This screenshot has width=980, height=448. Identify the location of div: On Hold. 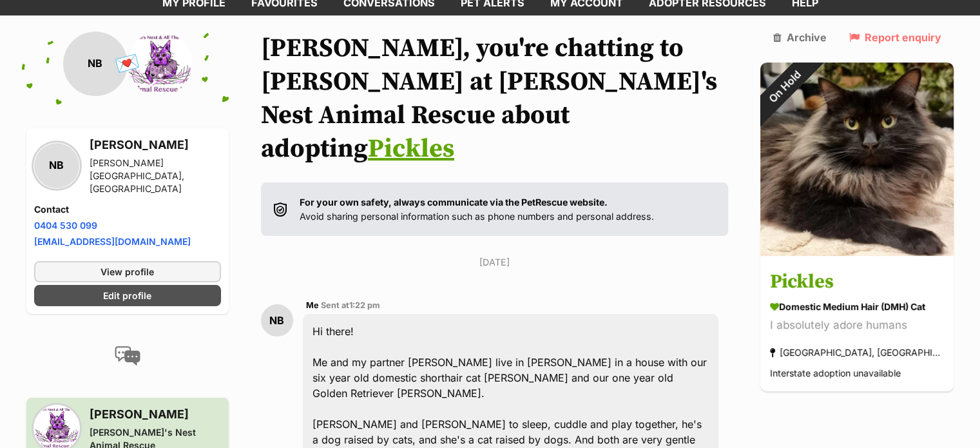
(785, 86).